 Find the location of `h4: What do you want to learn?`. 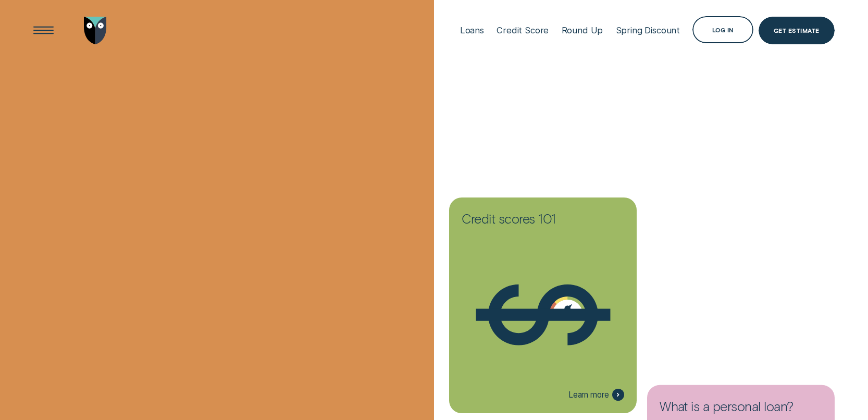

h4: What do you want to learn? is located at coordinates (147, 202).